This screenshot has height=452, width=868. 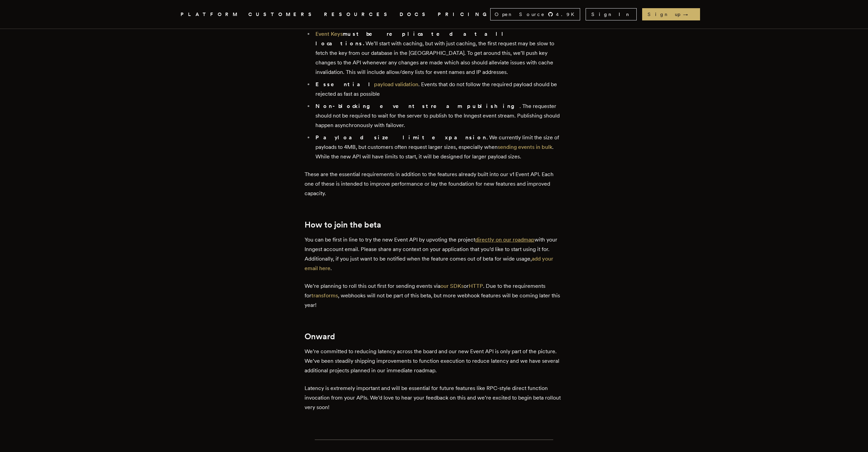 What do you see at coordinates (282, 14) in the screenshot?
I see `a: CUSTOMERS` at bounding box center [282, 14].